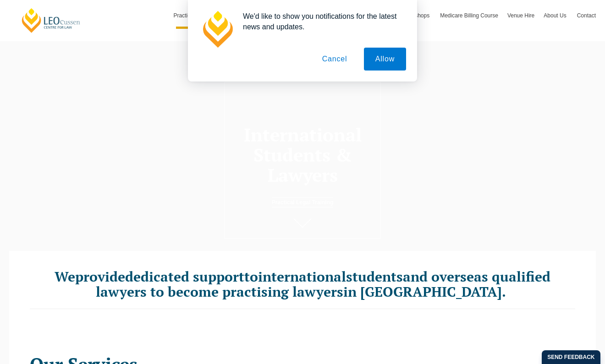  What do you see at coordinates (251, 277) in the screenshot?
I see `span: to` at bounding box center [251, 277].